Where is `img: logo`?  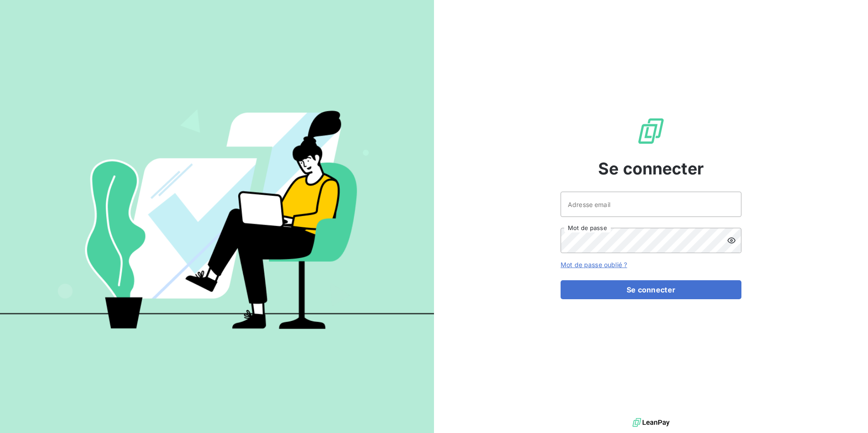
img: logo is located at coordinates (651, 423).